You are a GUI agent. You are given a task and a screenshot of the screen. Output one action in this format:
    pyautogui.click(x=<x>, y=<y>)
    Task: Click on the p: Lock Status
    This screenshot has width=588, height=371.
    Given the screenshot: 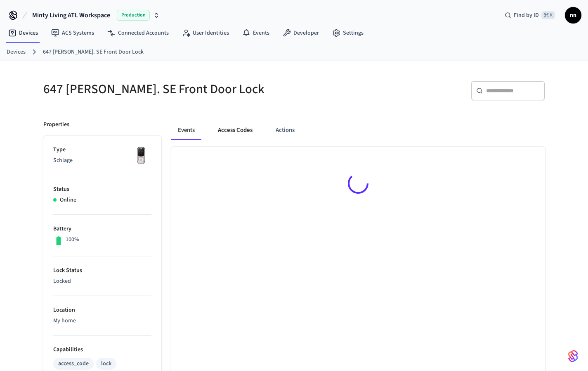 What is the action you would take?
    pyautogui.click(x=102, y=271)
    